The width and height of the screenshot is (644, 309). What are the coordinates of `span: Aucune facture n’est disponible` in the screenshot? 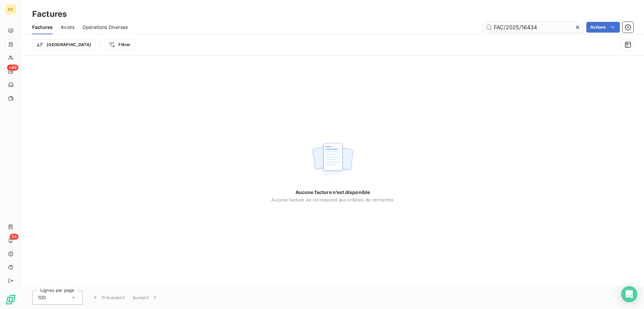 It's located at (333, 192).